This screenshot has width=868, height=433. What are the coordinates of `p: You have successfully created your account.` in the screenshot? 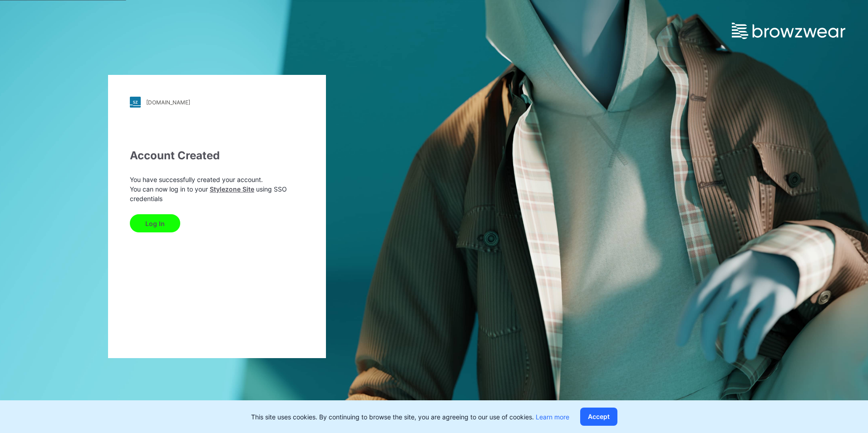 It's located at (217, 180).